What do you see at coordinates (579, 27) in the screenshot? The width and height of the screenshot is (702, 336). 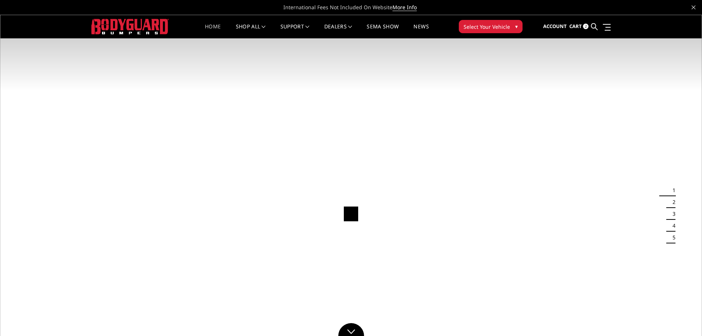 I see `a: Cart 2` at bounding box center [579, 27].